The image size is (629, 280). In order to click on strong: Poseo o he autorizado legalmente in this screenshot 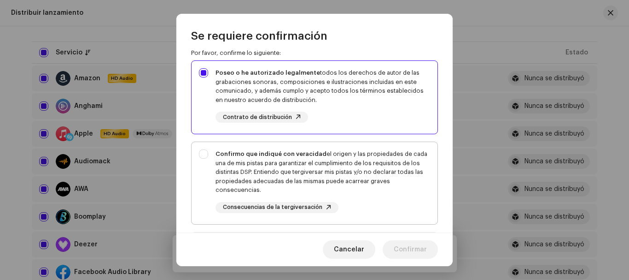, I will do `click(268, 72)`.